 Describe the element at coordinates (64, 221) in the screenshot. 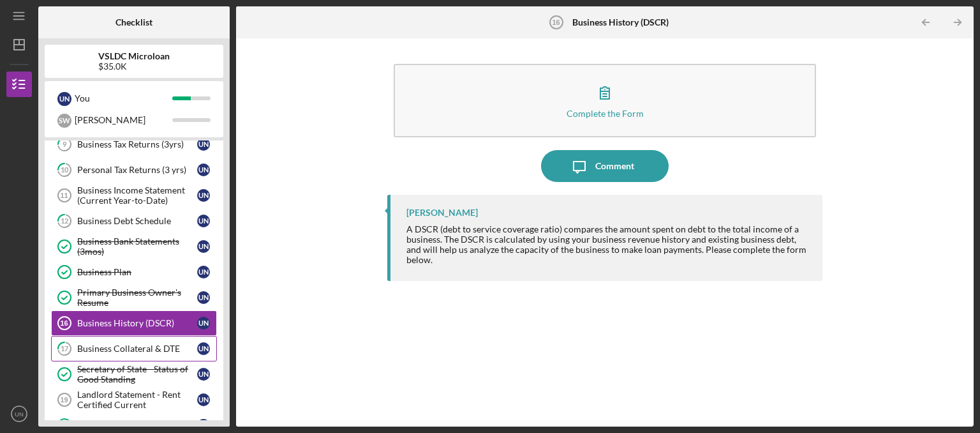

I see `tspan: 12` at that location.